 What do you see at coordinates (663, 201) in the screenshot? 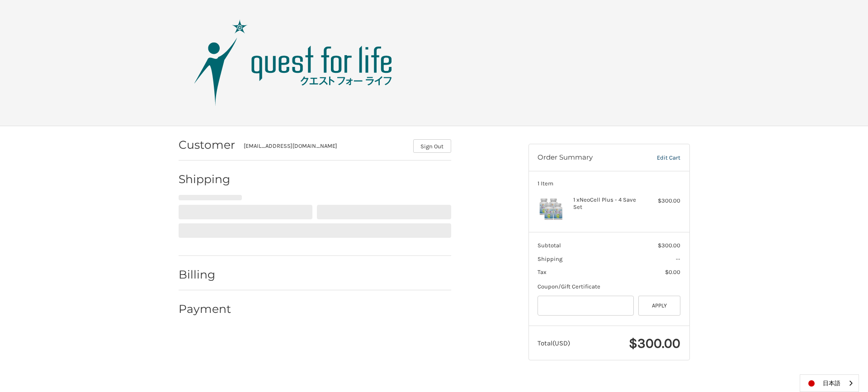
I see `div: $300.00` at bounding box center [663, 201].